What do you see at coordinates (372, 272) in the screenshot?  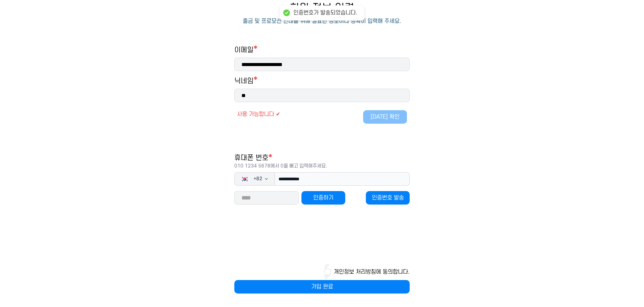 I see `button: 개인정보 처리방침에 동의합니다.` at bounding box center [372, 272].